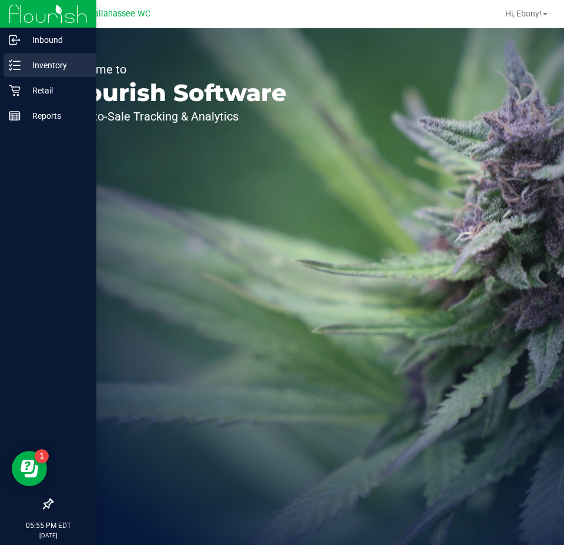  Describe the element at coordinates (175, 116) in the screenshot. I see `p: Seed-to-Sale Tracking & Analytics` at that location.